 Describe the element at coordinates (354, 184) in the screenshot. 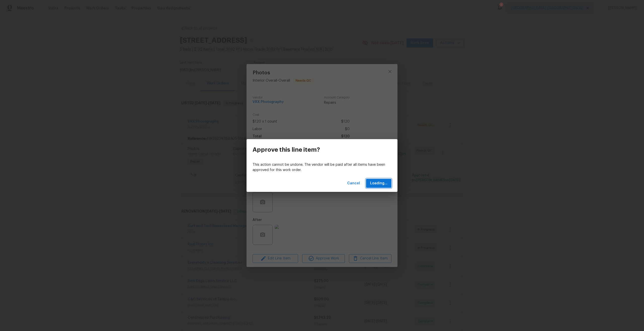

I see `span: Cancel` at that location.